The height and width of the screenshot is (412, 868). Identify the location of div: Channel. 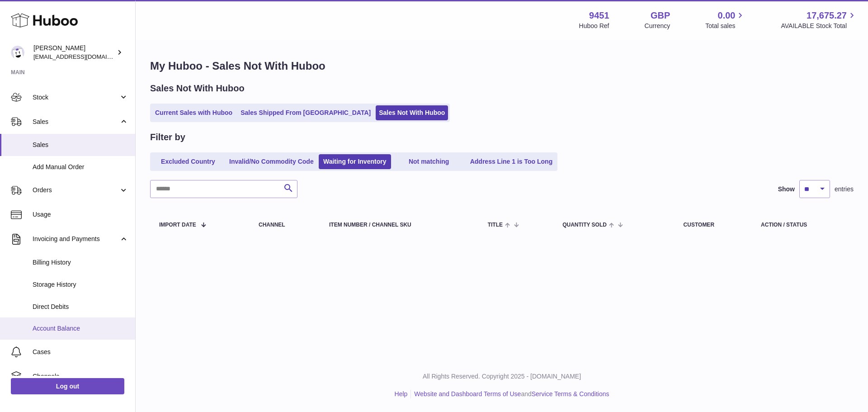
(285, 225).